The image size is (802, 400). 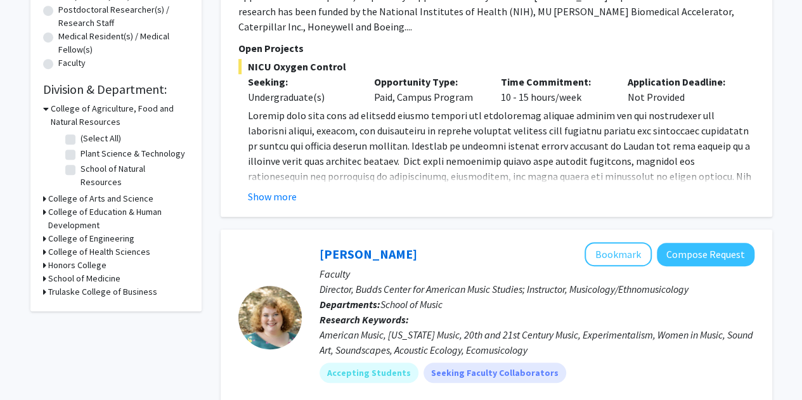 I want to click on label: Faculty, so click(x=72, y=63).